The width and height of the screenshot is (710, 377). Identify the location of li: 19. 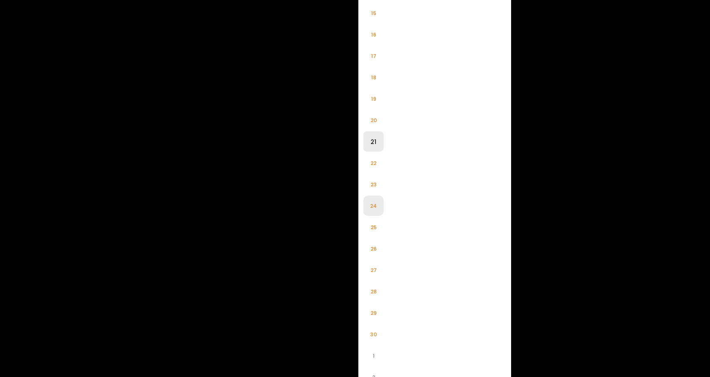
(374, 99).